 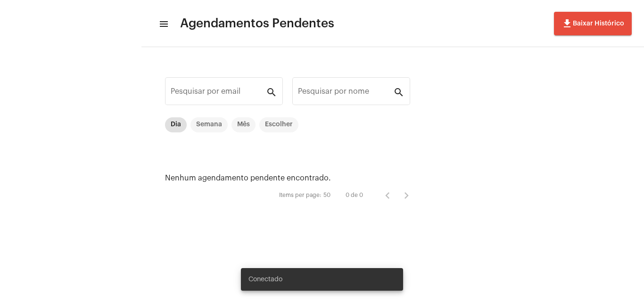 I want to click on input: Pesquisar por email, so click(x=219, y=93).